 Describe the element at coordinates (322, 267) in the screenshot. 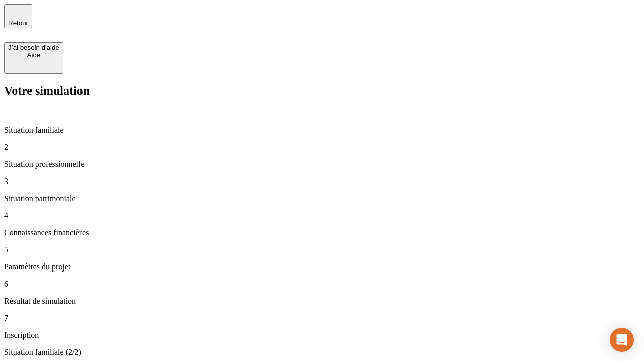

I see `p: Paramètres du projet` at that location.